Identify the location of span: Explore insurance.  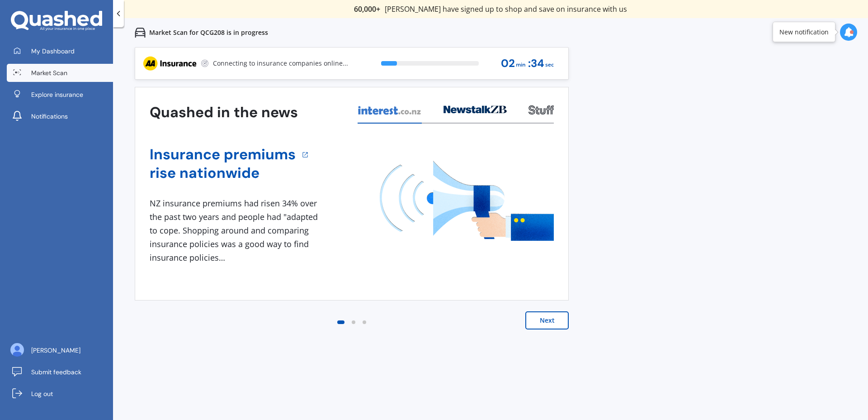
(57, 94).